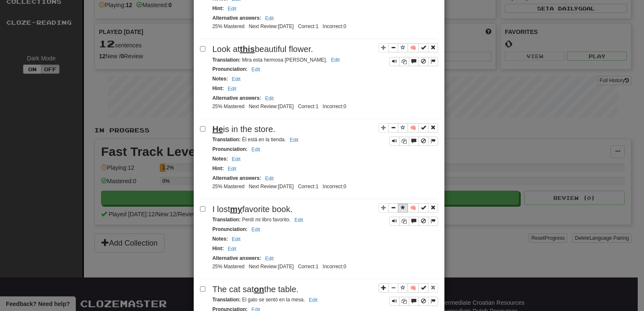 The height and width of the screenshot is (311, 644). Describe the element at coordinates (252, 209) in the screenshot. I see `span: I lost favorite book.` at that location.